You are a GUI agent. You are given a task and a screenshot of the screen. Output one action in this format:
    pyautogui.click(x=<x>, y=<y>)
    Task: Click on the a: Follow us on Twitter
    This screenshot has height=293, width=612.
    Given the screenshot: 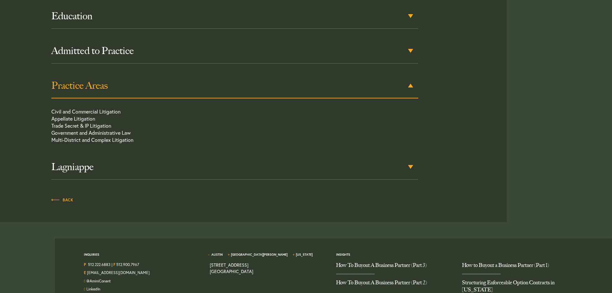 What is the action you would take?
    pyautogui.click(x=99, y=281)
    